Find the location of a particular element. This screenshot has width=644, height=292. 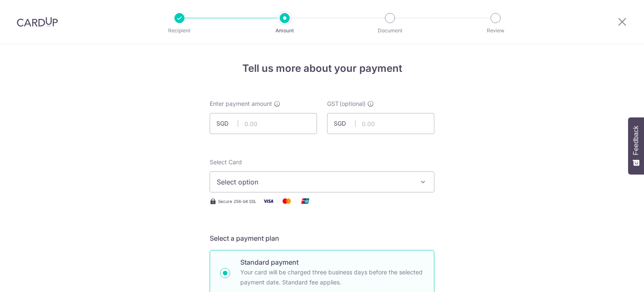

img: Visa is located at coordinates (268, 201).